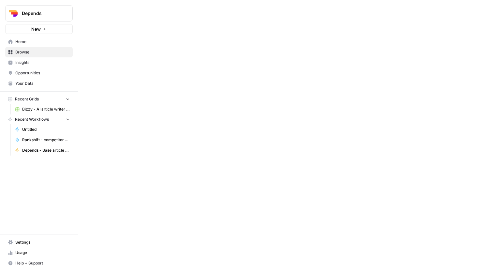 This screenshot has width=479, height=271. What do you see at coordinates (42, 242) in the screenshot?
I see `span: Settings` at bounding box center [42, 242].